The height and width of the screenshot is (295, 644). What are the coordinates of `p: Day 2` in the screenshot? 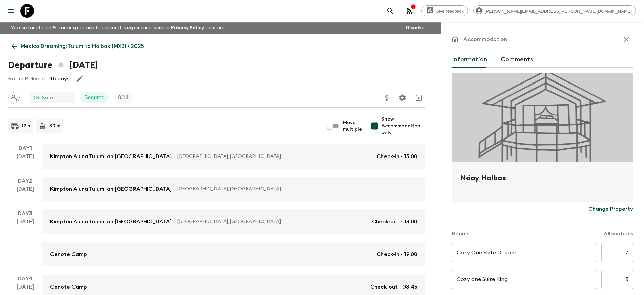 It's located at (25, 181).